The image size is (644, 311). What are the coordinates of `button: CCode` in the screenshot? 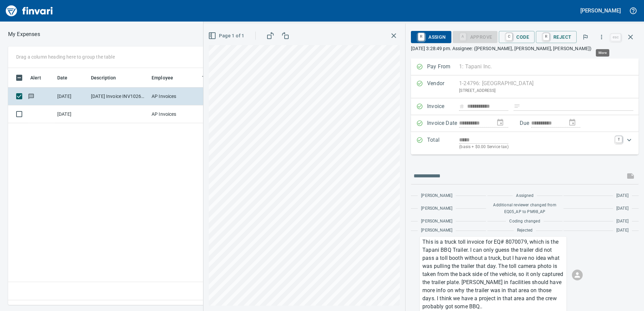 It's located at (517, 37).